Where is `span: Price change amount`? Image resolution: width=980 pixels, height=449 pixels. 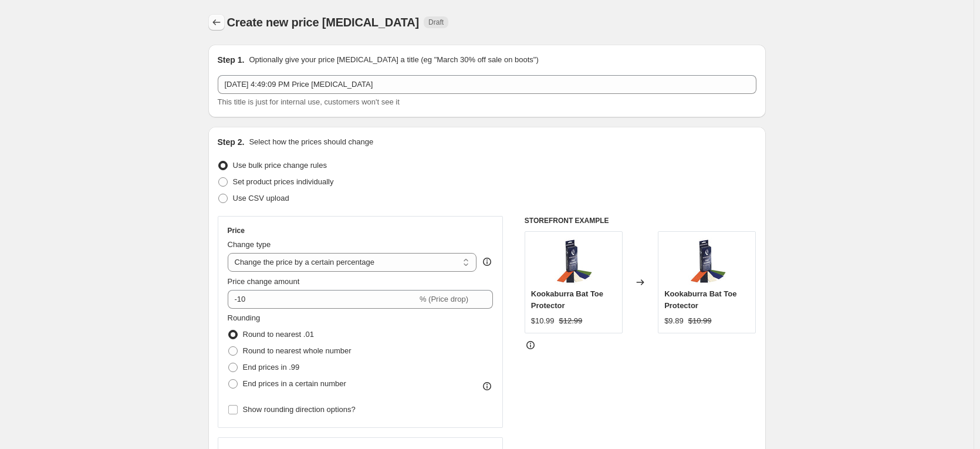
span: Price change amount is located at coordinates (263, 281).